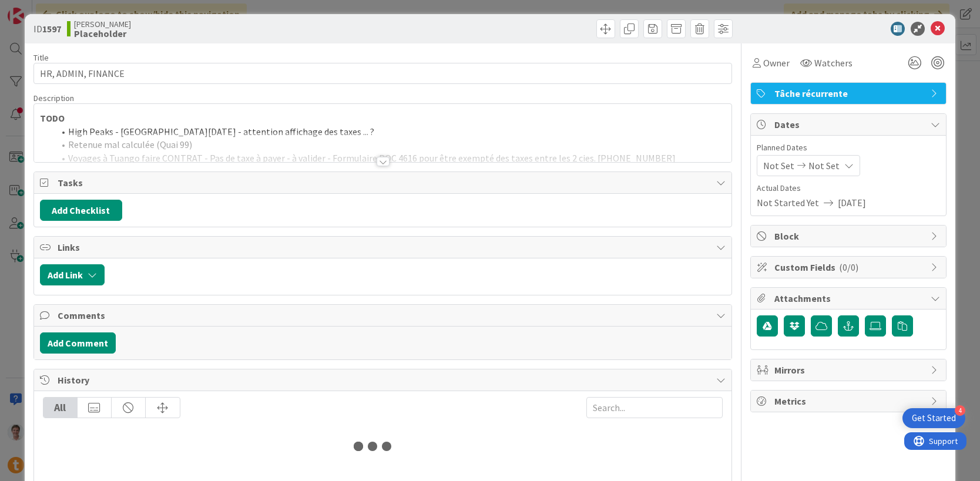 This screenshot has width=980, height=481. What do you see at coordinates (850, 267) in the screenshot?
I see `span: Custom Fields` at bounding box center [850, 267].